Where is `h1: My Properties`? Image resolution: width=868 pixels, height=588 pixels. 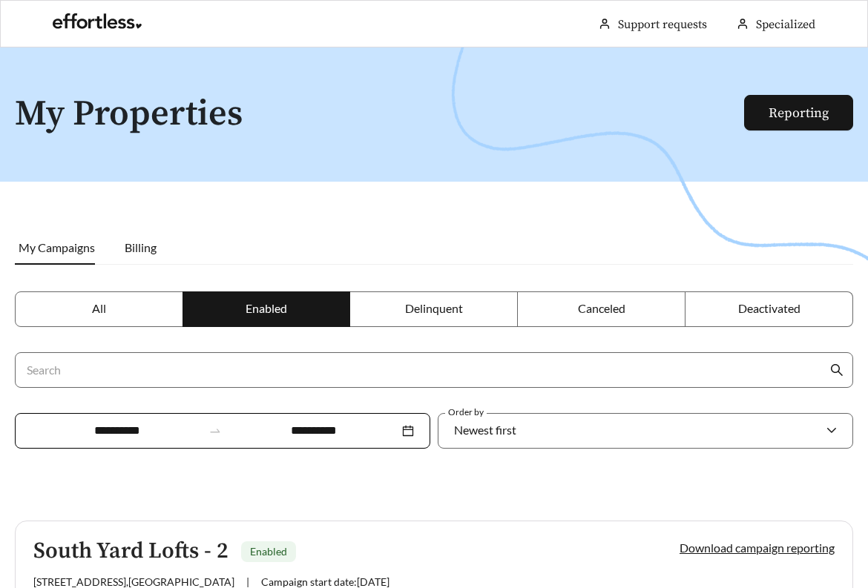 h1: My Properties is located at coordinates (381, 114).